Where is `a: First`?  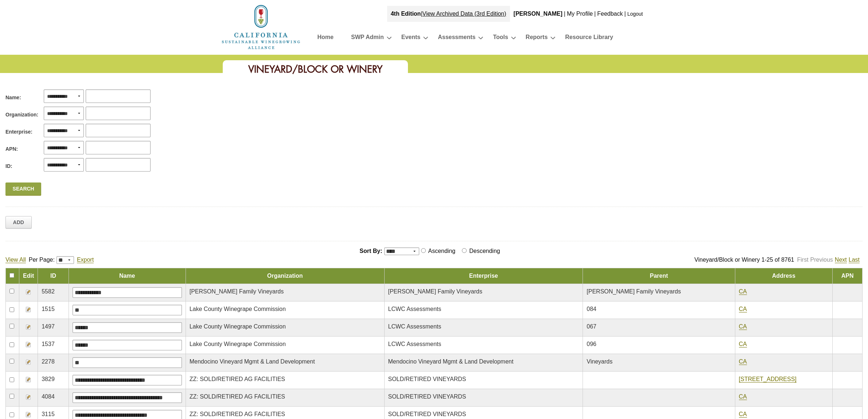
a: First is located at coordinates (803, 259).